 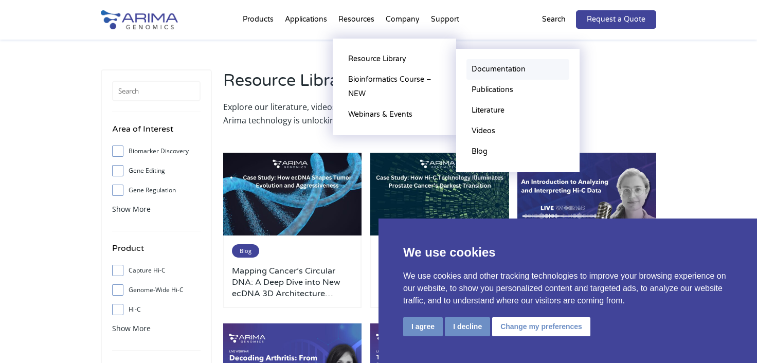 What do you see at coordinates (568, 253) in the screenshot?
I see `p: We use cookies` at bounding box center [568, 253].